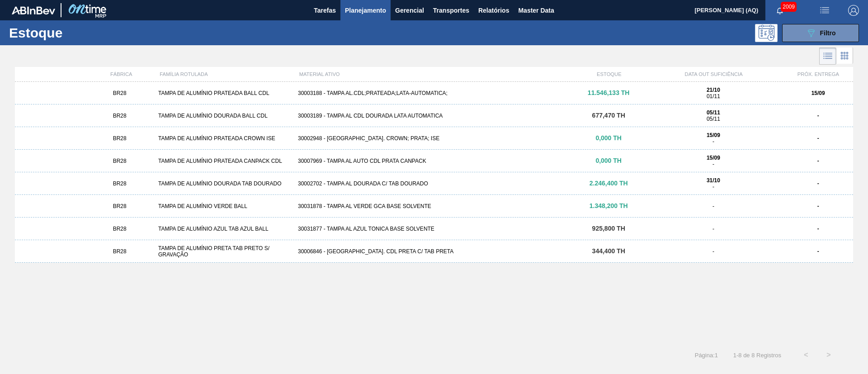  I want to click on div: TAMPA DE ALUMÍNIO PRATEADA CANPACK CDL, so click(224, 161).